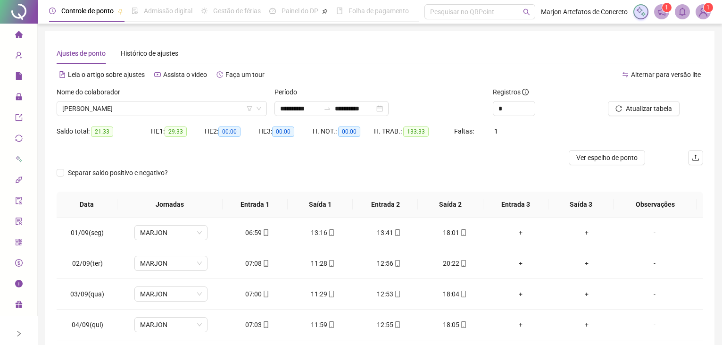  Describe the element at coordinates (237, 11) in the screenshot. I see `span: Gestão de férias` at that location.